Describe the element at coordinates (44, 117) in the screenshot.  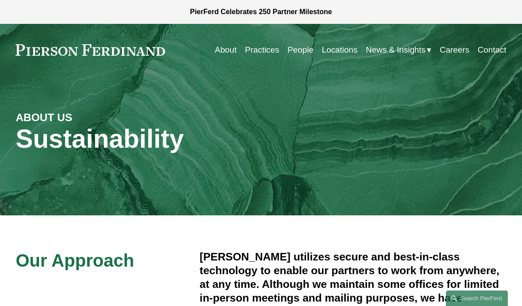
I see `strong: ABOUT US` at that location.